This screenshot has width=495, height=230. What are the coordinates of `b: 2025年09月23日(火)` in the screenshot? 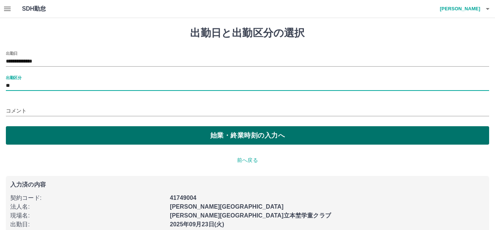 It's located at (197, 224).